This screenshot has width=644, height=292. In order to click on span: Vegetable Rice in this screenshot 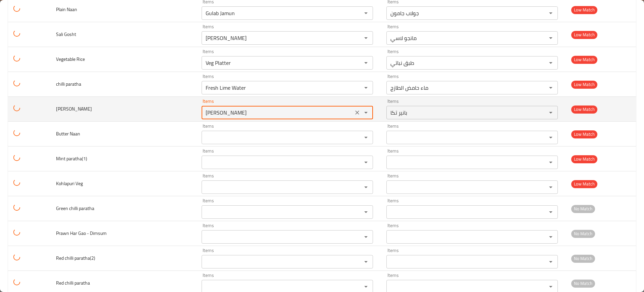, I will do `click(70, 59)`.